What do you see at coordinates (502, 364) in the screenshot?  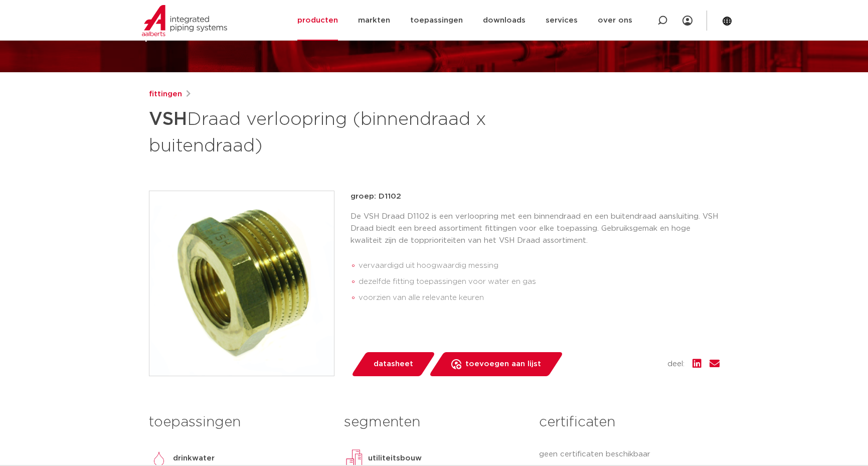 I see `span: toevoegen aan lijst` at bounding box center [502, 364].